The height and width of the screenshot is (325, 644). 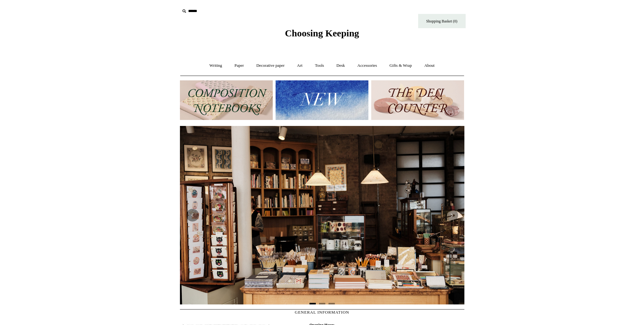 I want to click on a: The Deli Counter, so click(x=417, y=100).